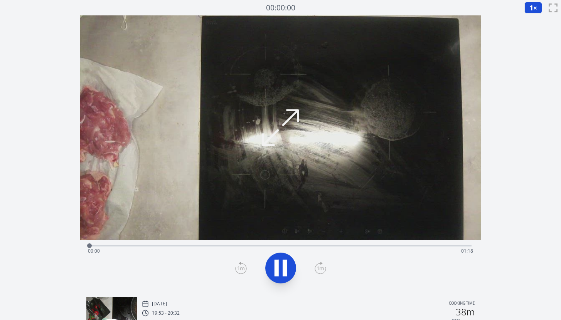  I want to click on span: 1, so click(531, 8).